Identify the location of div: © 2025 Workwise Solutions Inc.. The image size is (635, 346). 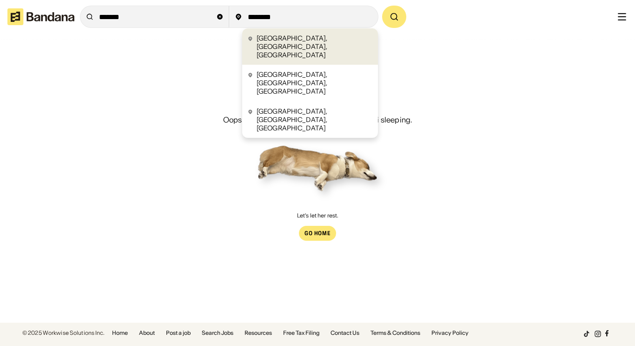
(63, 333).